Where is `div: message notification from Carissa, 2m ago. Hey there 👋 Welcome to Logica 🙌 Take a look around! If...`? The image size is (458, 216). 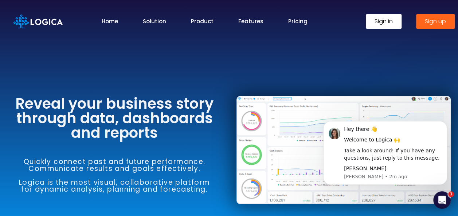 div: message notification from Carissa, 2m ago. Hey there 👋 Welcome to Logica 🙌 Take a look around! If... is located at coordinates (73, 43).